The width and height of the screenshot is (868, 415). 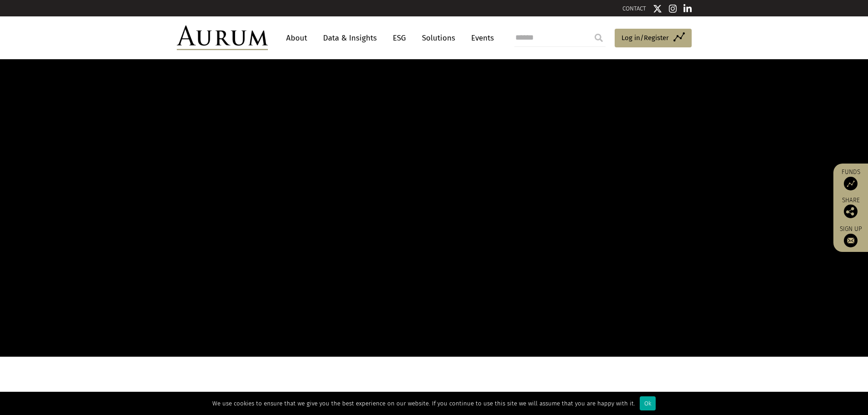 What do you see at coordinates (350, 38) in the screenshot?
I see `a: Data & Insights` at bounding box center [350, 38].